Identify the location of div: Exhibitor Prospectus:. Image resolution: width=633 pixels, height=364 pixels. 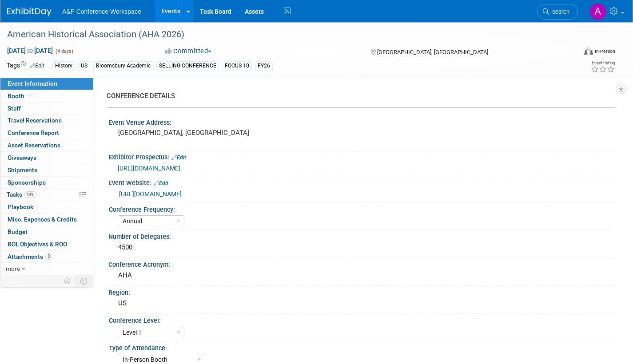
(362, 156).